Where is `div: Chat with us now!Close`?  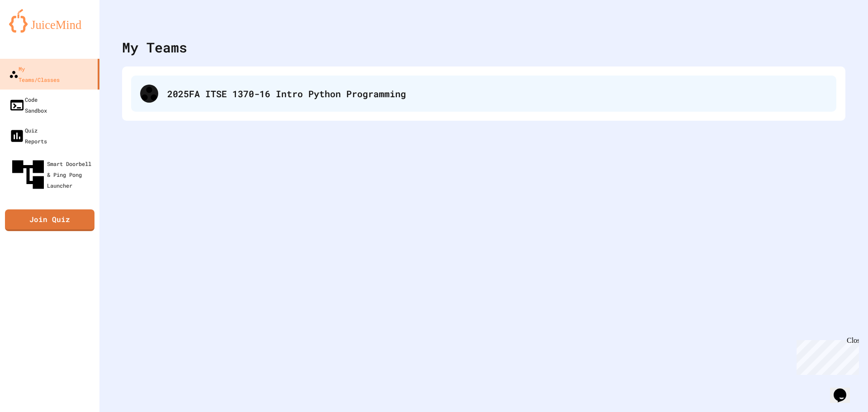 div: Chat with us now!Close is located at coordinates (33, 30).